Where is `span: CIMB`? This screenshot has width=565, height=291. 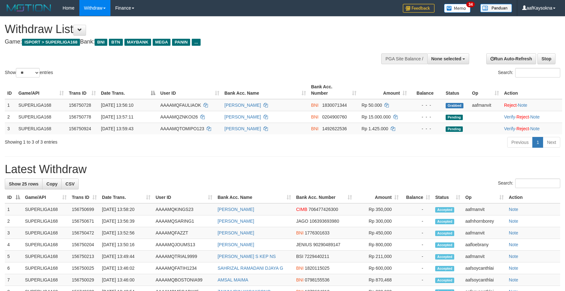 span: CIMB is located at coordinates (302, 209).